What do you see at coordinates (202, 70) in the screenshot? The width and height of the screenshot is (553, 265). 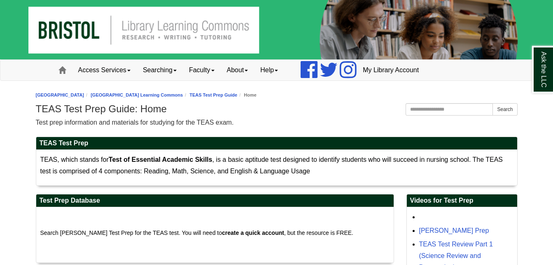 I see `a: Faculty` at bounding box center [202, 70].